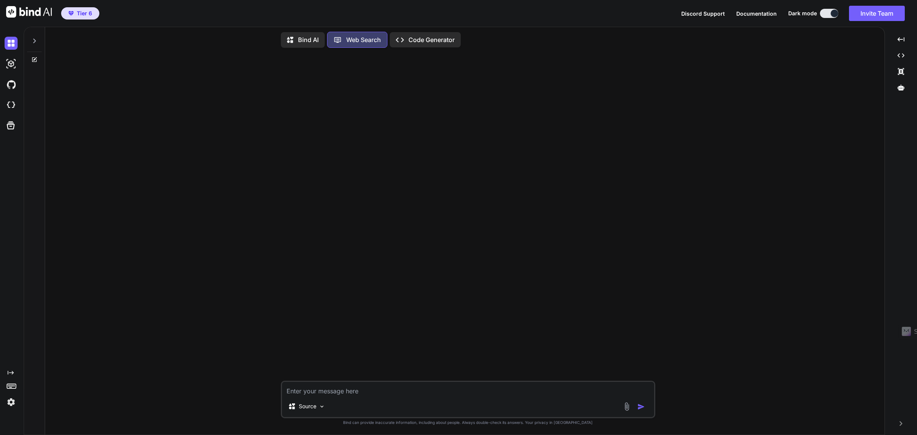 This screenshot has height=435, width=917. What do you see at coordinates (11, 105) in the screenshot?
I see `img: cloudideIcon` at bounding box center [11, 105].